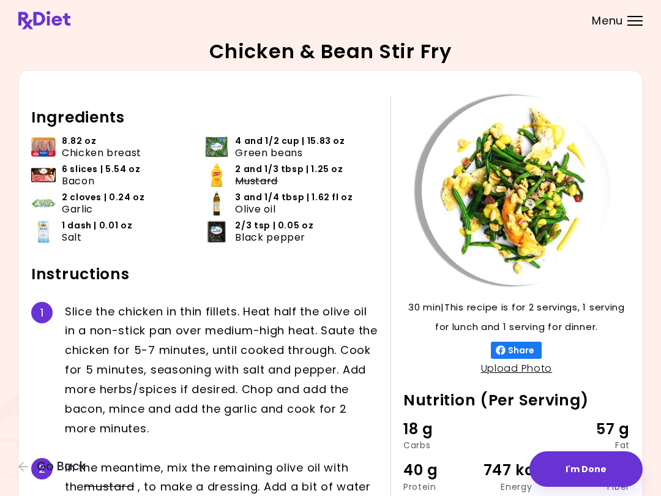 This screenshot has width=661, height=496. What do you see at coordinates (55, 466) in the screenshot?
I see `button: Go Back` at bounding box center [55, 466].